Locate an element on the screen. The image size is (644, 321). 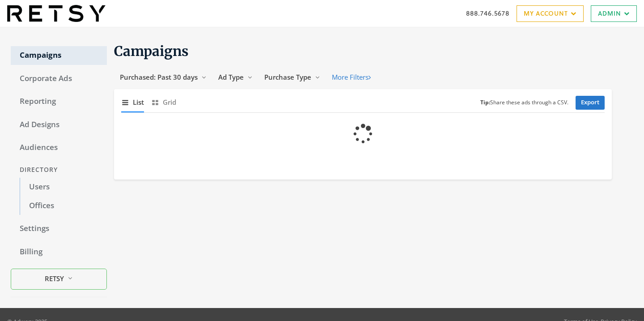
span: Purchased: Past 30 days is located at coordinates (159, 77).